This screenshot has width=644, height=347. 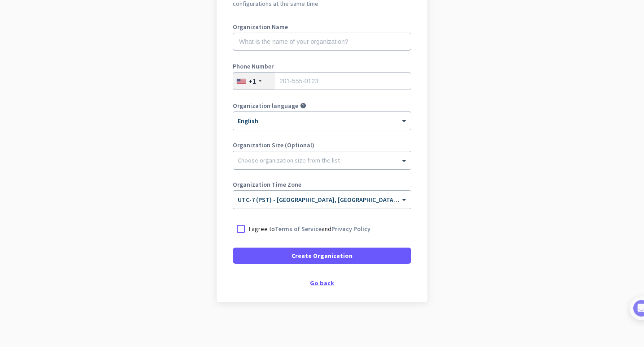 What do you see at coordinates (322, 42) in the screenshot?
I see `input: What is the name of your organization?` at bounding box center [322, 42].